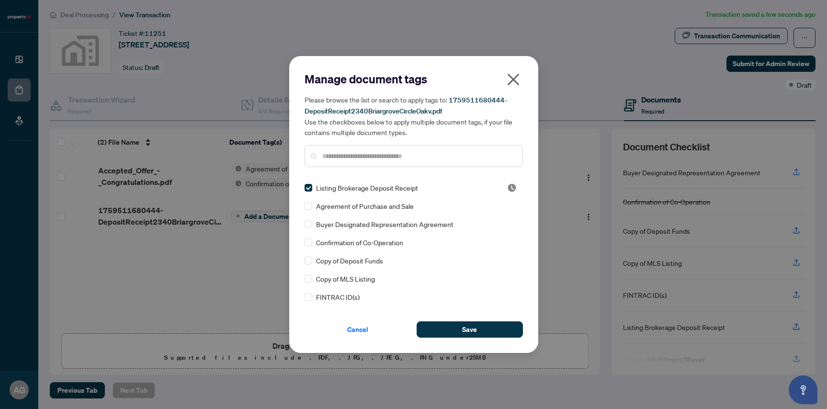 Image resolution: width=827 pixels, height=409 pixels. I want to click on span: Copy of Deposit Funds, so click(349, 260).